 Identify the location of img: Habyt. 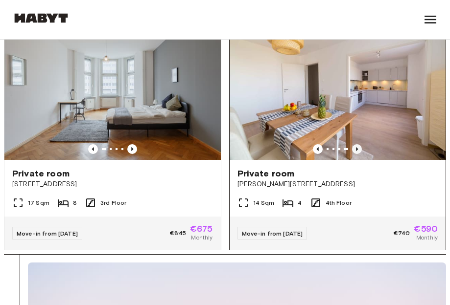
(41, 18).